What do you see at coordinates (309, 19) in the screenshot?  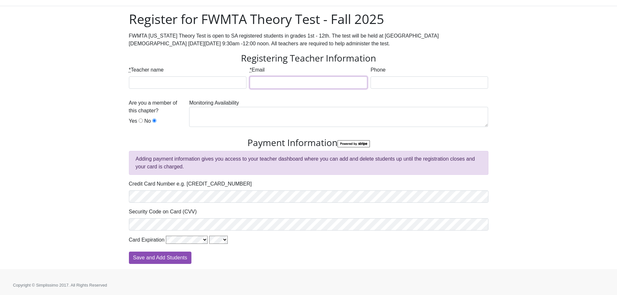 I see `h1: Register for FWMTA Theory Test - Fall 2025` at bounding box center [309, 19].